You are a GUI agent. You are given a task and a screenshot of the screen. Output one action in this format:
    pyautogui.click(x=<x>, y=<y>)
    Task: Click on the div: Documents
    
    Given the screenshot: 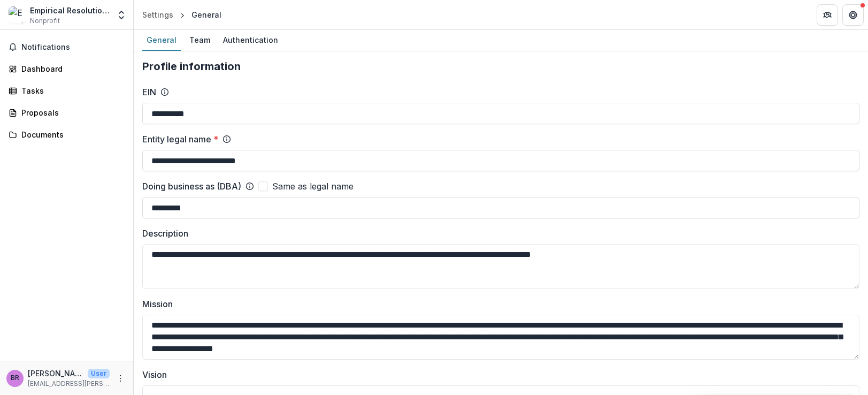 What is the action you would take?
    pyautogui.click(x=71, y=134)
    